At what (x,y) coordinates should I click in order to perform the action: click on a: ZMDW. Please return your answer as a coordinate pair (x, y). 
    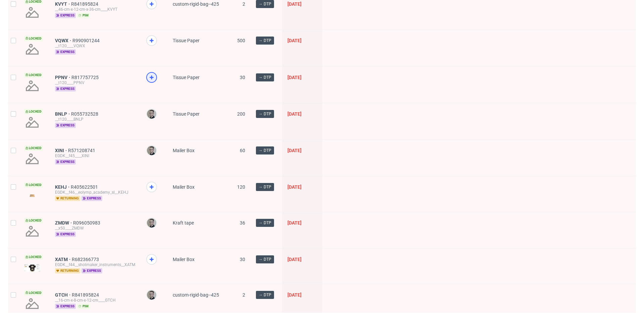
    Looking at the image, I should click on (64, 223).